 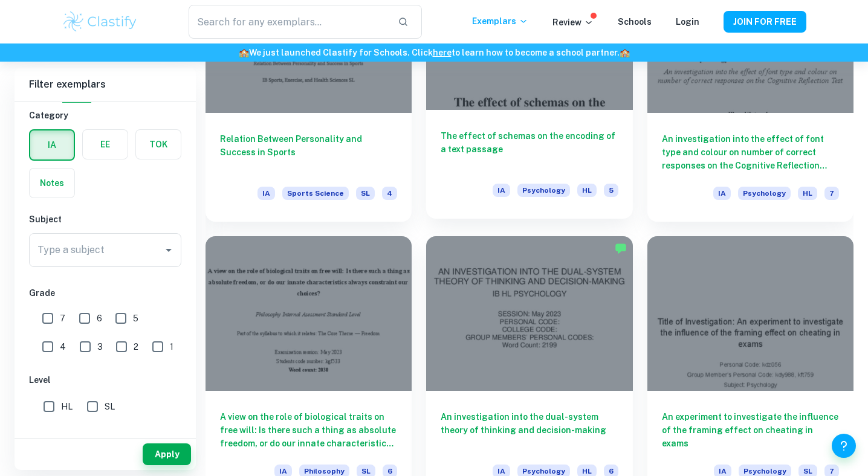 What do you see at coordinates (52, 183) in the screenshot?
I see `button: Notes` at bounding box center [52, 183].